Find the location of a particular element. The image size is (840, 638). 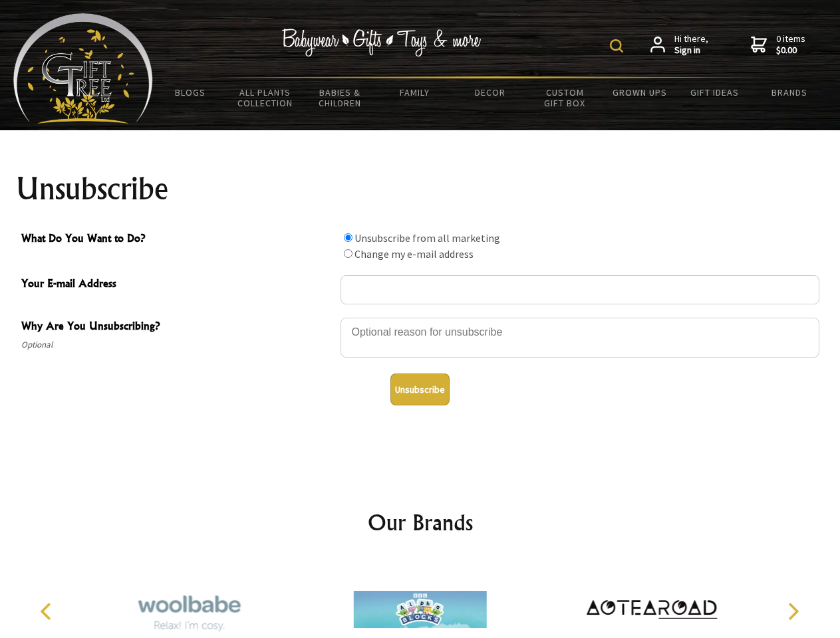

span: What Do You Want to Do? is located at coordinates (177, 239).